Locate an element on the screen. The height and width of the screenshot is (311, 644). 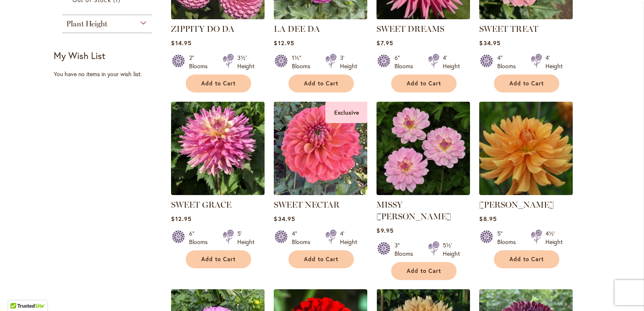
a: La Dee Da is located at coordinates (320, 17).